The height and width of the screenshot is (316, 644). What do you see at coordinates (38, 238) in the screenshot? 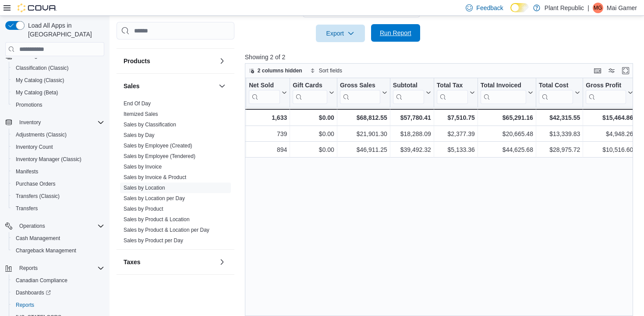
I see `span: Cash Management` at bounding box center [38, 238].